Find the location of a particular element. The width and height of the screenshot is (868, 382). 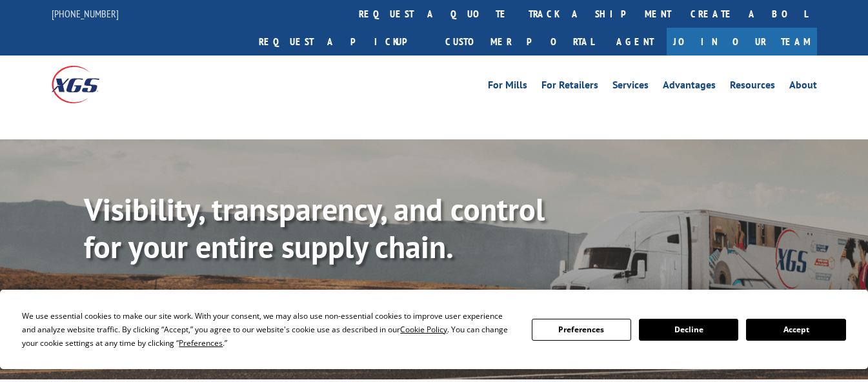

a: About is located at coordinates (803, 87).